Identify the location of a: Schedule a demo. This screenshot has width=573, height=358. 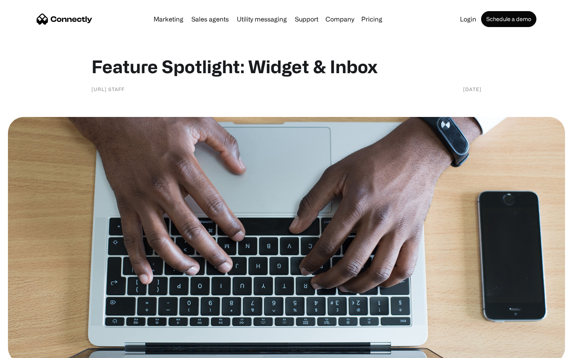
(509, 19).